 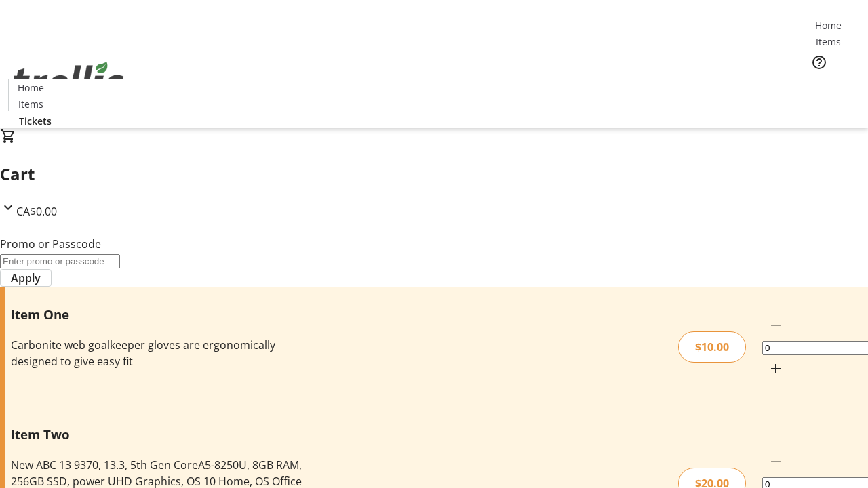 I want to click on h3: Item One, so click(x=159, y=314).